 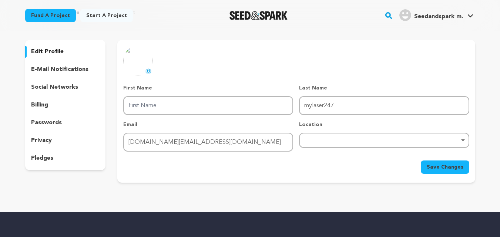 What do you see at coordinates (436, 14) in the screenshot?
I see `a: Seedandspark m.'s Profile` at bounding box center [436, 14].